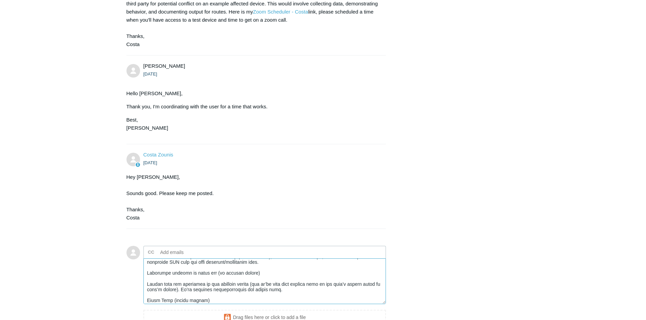 Image resolution: width=646 pixels, height=320 pixels. Describe the element at coordinates (280, 12) in the screenshot. I see `a: Zoom Scheduler - Costa` at that location.